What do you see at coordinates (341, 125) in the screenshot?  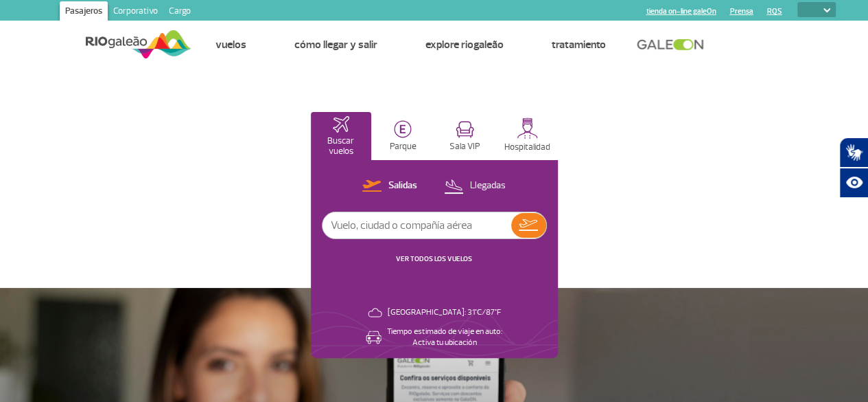 I see `img: airplaneHomeActive.svg` at bounding box center [341, 125].